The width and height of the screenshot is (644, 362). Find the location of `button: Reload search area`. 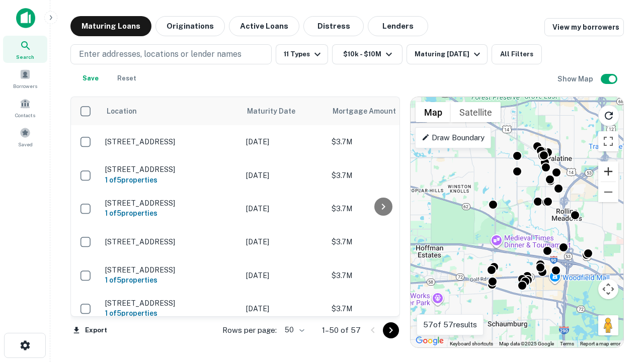

button: Reload search area is located at coordinates (609, 116).